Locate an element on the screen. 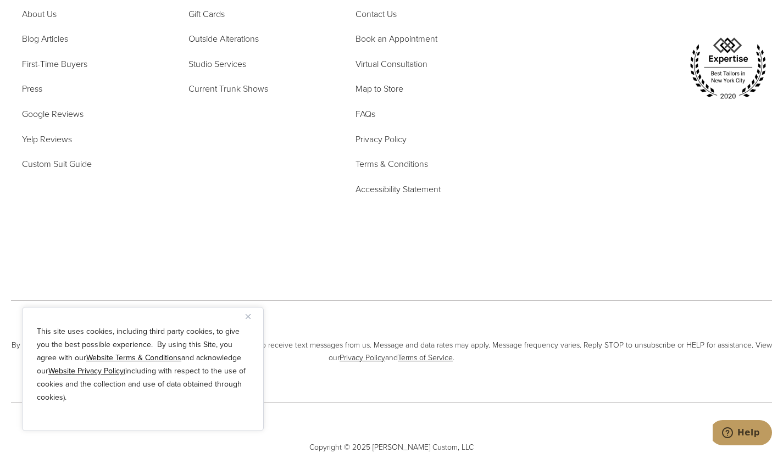 The image size is (783, 453). a: Custom Suit Guide is located at coordinates (57, 164).